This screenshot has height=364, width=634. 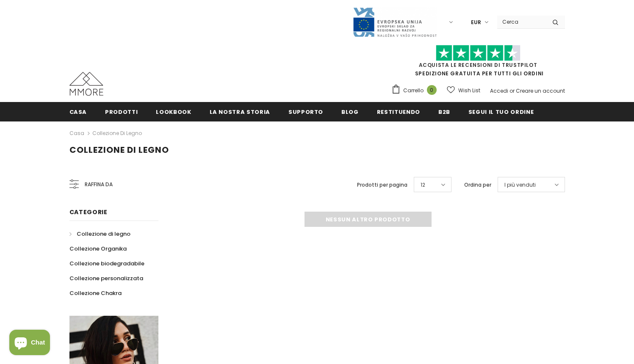 I want to click on a: Lookbook, so click(x=173, y=112).